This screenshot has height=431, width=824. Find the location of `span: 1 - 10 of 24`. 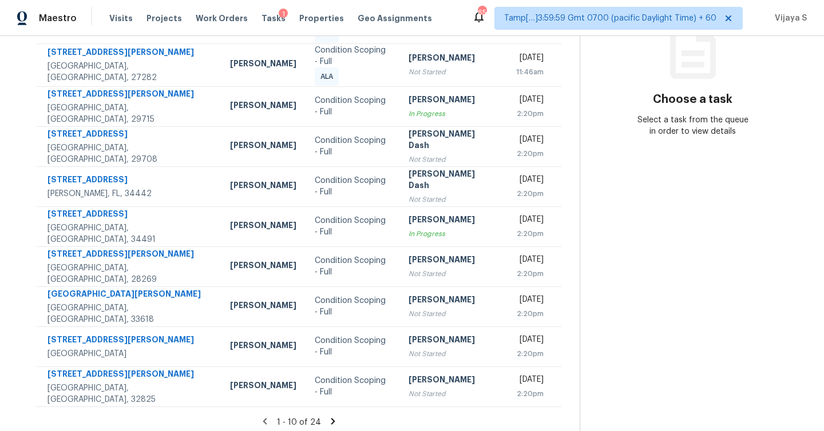

span: 1 - 10 of 24 is located at coordinates (299, 423).